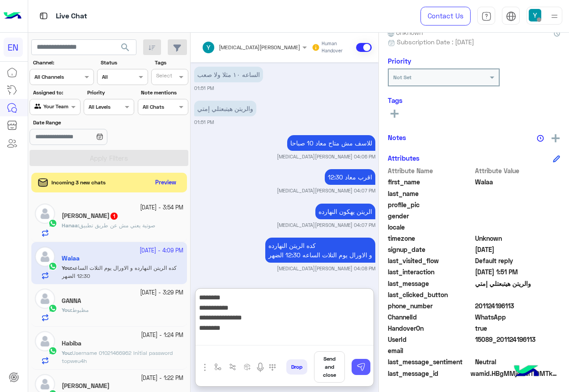 The image size is (569, 392). Describe the element at coordinates (166, 183) in the screenshot. I see `button: Preview` at that location.